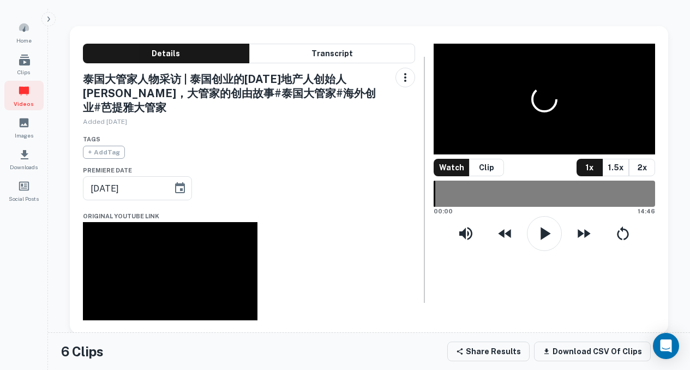  What do you see at coordinates (593, 351) in the screenshot?
I see `button: Download CSV of clips` at bounding box center [593, 351].